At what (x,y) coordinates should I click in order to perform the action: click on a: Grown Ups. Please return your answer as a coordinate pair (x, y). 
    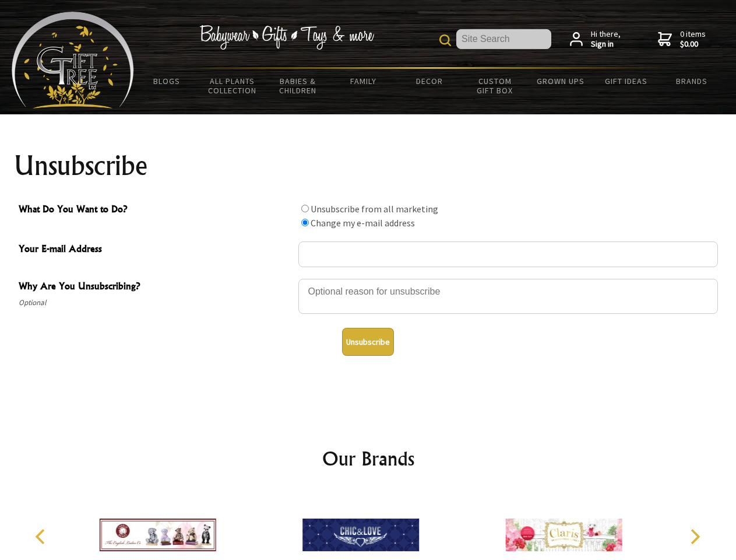
    Looking at the image, I should click on (560, 81).